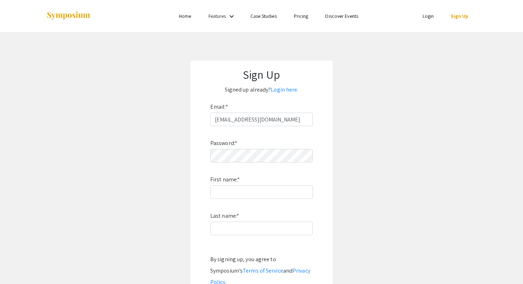 The width and height of the screenshot is (523, 284). What do you see at coordinates (460, 16) in the screenshot?
I see `a: Sign Up` at bounding box center [460, 16].